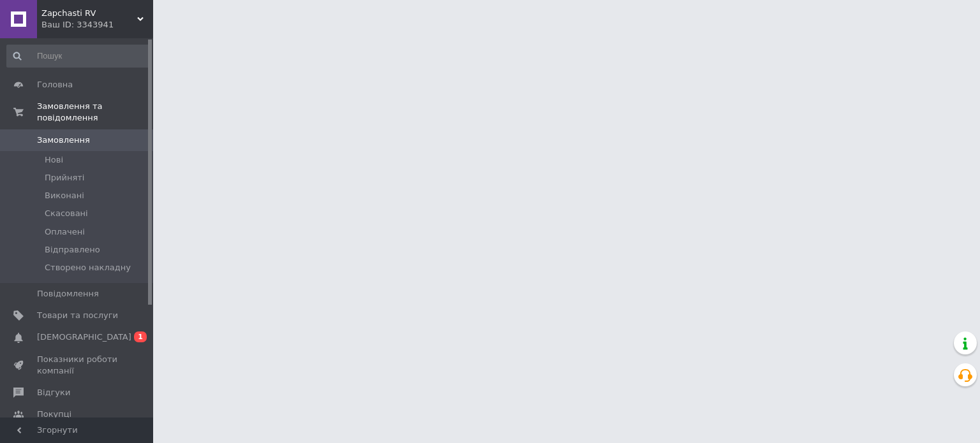 The width and height of the screenshot is (980, 443). What do you see at coordinates (88, 268) in the screenshot?
I see `span: Створено накладну` at bounding box center [88, 268].